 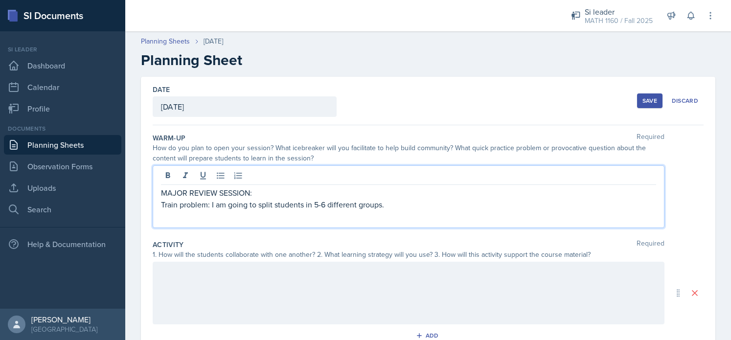 I want to click on label: Warm-Up, so click(x=169, y=138).